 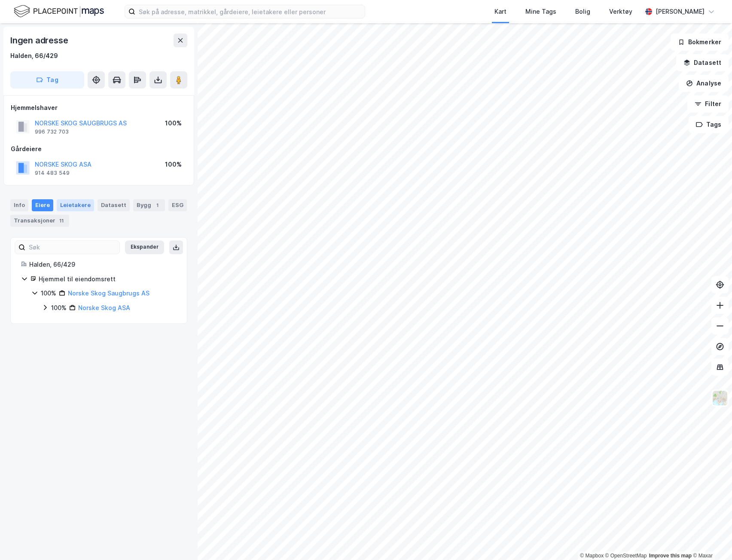 I want to click on button: Filter, so click(x=708, y=104).